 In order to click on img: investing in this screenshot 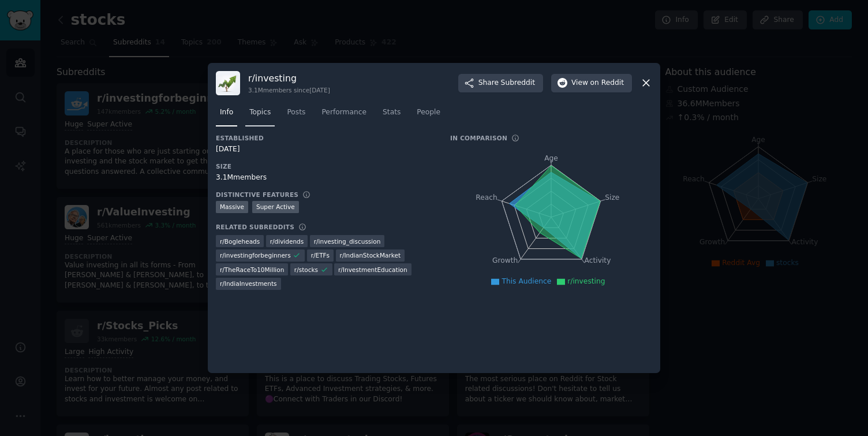, I will do `click(228, 83)`.